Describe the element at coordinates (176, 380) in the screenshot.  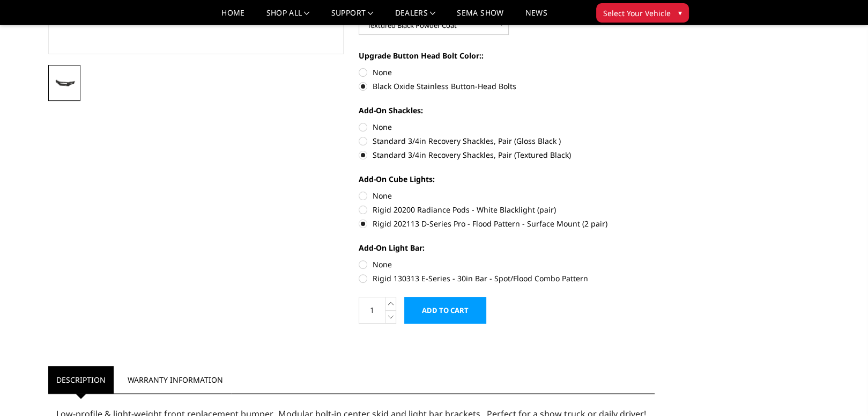
I see `a: Warranty Information` at that location.